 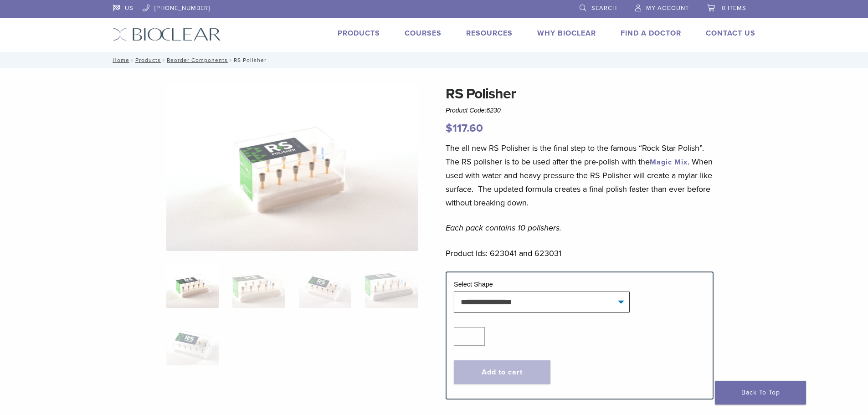 I want to click on h1: RS Polisher, so click(x=579, y=94).